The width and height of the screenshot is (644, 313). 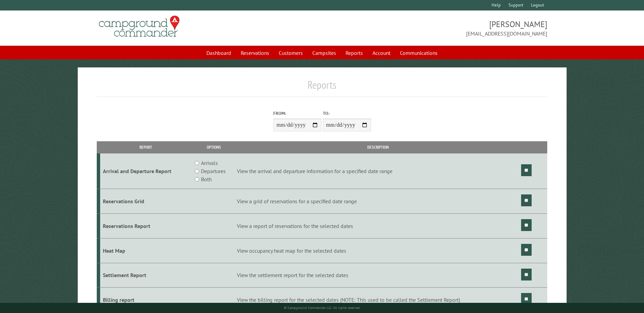 What do you see at coordinates (378, 171) in the screenshot?
I see `td: View the arrival and departure information for a specified date range` at bounding box center [378, 171].